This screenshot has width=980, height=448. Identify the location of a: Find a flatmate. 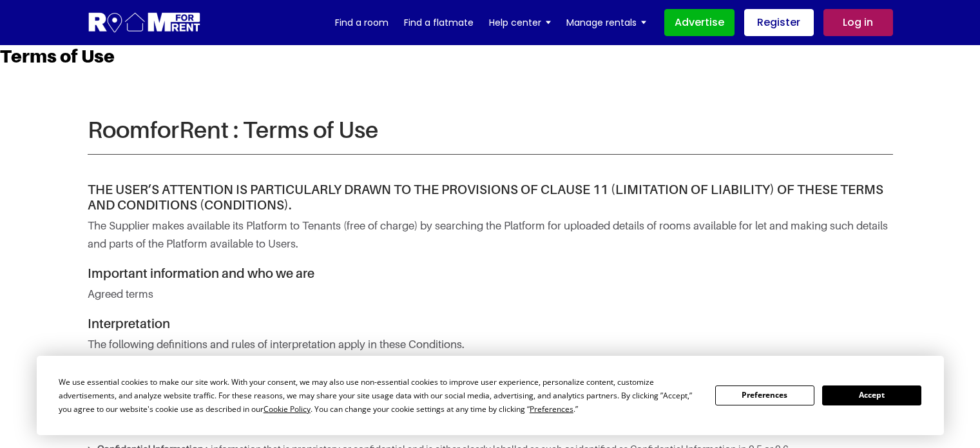
(438, 22).